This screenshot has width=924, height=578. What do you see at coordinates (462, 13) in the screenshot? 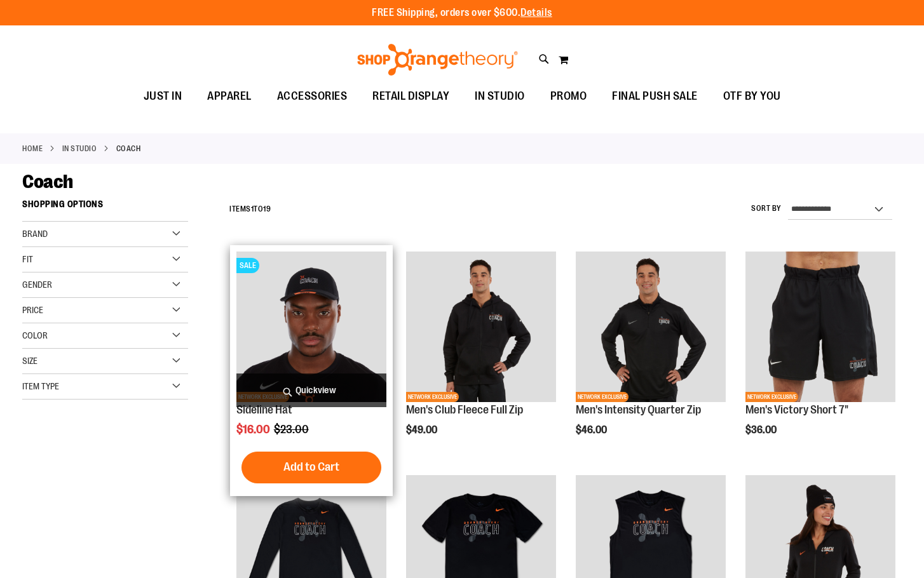
I see `p: FREE Shipping, orders over $600.` at bounding box center [462, 13].